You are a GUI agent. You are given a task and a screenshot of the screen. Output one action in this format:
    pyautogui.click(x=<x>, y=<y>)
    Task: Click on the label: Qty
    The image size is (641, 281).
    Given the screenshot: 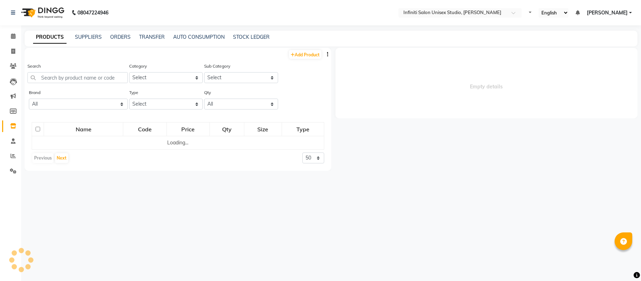 What is the action you would take?
    pyautogui.click(x=207, y=93)
    